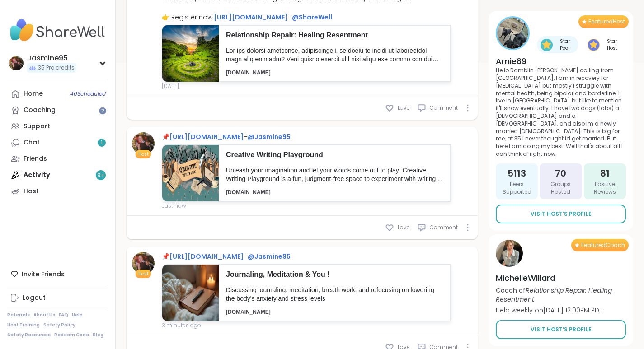 Image resolution: width=644 pixels, height=349 pixels. What do you see at coordinates (334, 155) in the screenshot?
I see `p: Creative Writing Playground` at bounding box center [334, 155].